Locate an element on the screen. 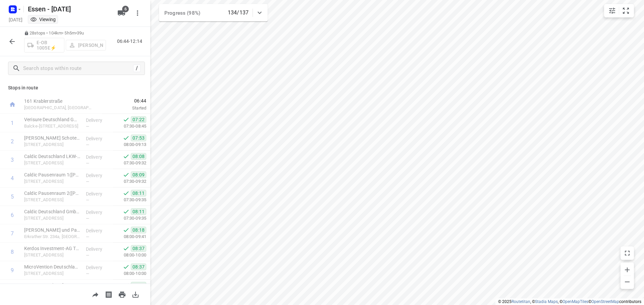 The width and height of the screenshot is (644, 305). p: 08:00-09:13 is located at coordinates (129, 145).